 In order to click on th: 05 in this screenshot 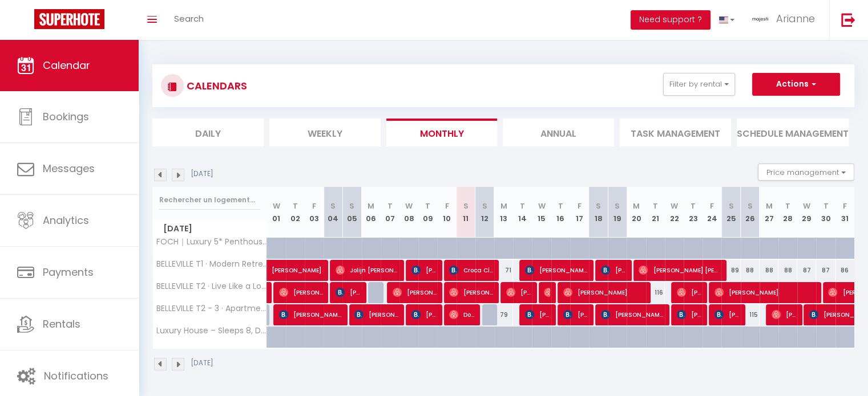, I will do `click(351, 212)`.